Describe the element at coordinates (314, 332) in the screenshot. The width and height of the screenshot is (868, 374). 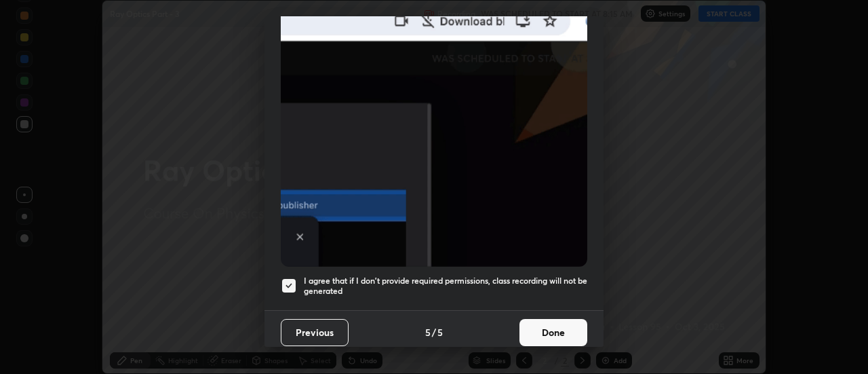
I see `button: Previous` at that location.